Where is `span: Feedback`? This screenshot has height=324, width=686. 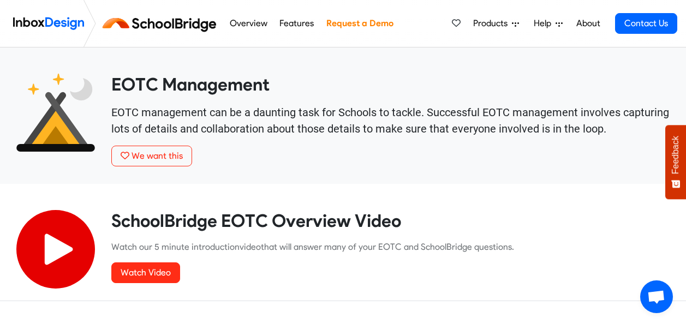 span: Feedback is located at coordinates (676, 155).